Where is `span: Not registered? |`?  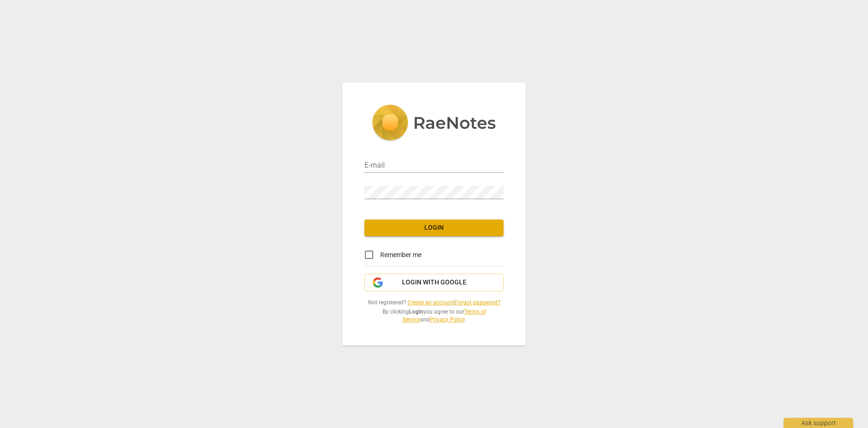
span: Not registered? | is located at coordinates (434, 303).